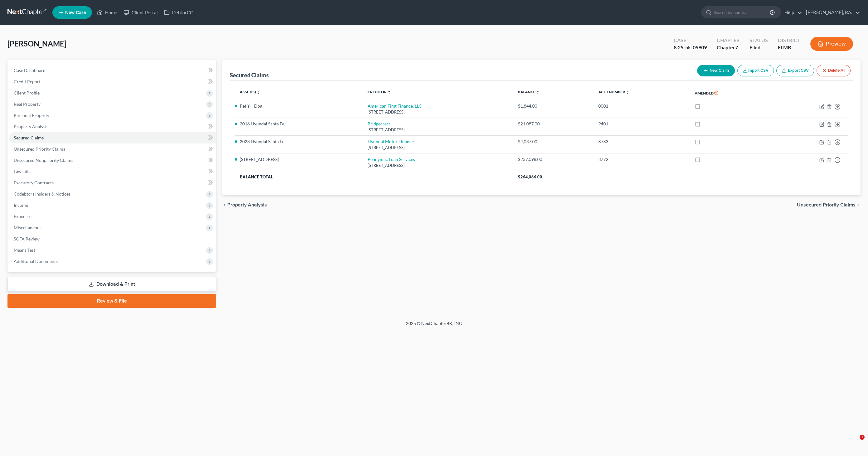 This screenshot has height=456, width=868. Describe the element at coordinates (716, 71) in the screenshot. I see `button: New Claim` at that location.